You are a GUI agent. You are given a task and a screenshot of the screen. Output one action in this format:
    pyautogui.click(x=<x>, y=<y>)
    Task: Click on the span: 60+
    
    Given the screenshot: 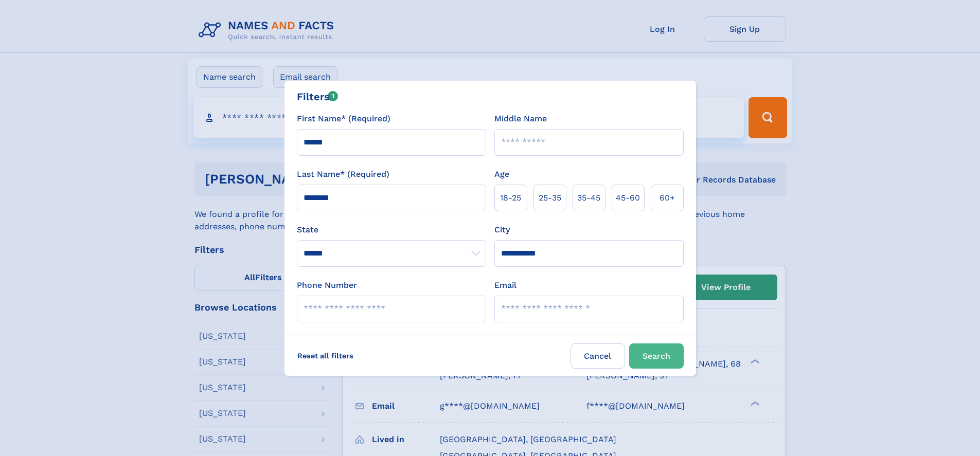 What is the action you would take?
    pyautogui.click(x=667, y=198)
    